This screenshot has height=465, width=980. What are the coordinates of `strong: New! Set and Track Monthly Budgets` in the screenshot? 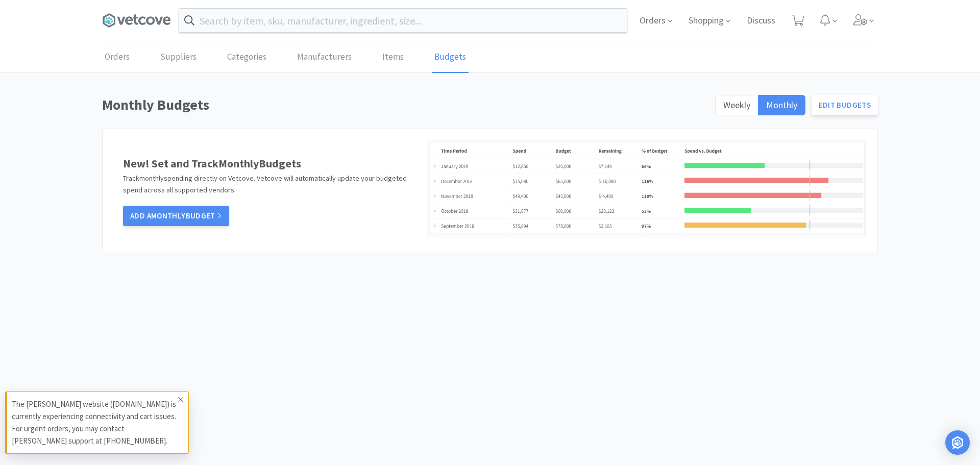 It's located at (212, 164).